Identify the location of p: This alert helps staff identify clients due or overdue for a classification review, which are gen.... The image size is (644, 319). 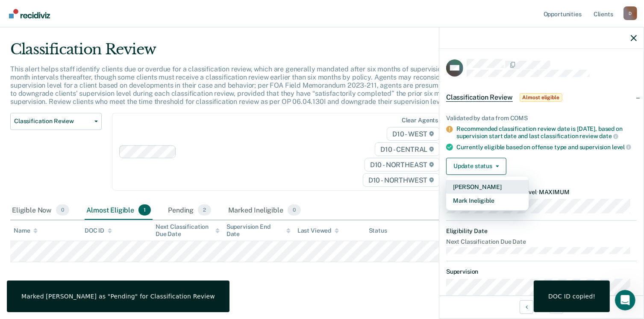
(249, 86).